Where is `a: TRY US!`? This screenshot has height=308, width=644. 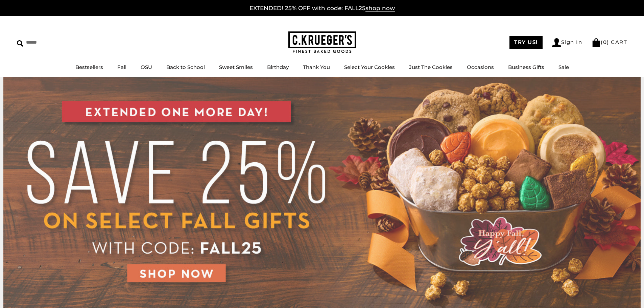
a: TRY US! is located at coordinates (526, 43).